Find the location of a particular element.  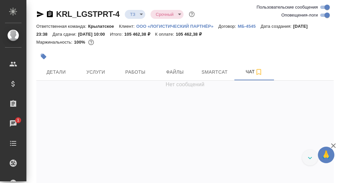

svg: Подписаться is located at coordinates (259, 72).